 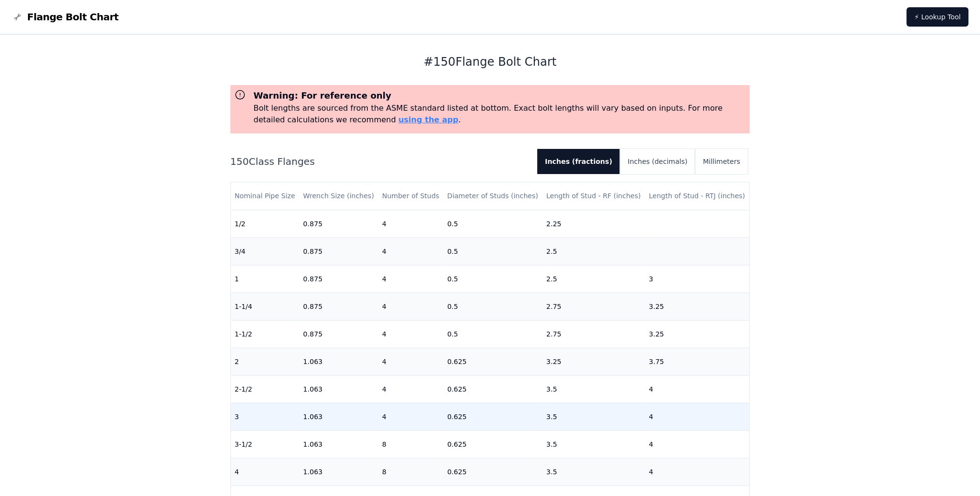 What do you see at coordinates (492, 196) in the screenshot?
I see `th: Diameter of Studs (inches)` at bounding box center [492, 196].